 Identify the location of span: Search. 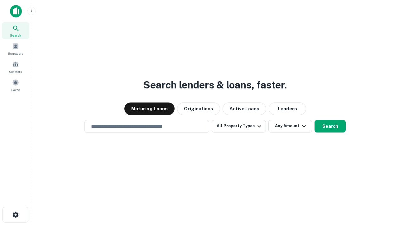
(16, 35).